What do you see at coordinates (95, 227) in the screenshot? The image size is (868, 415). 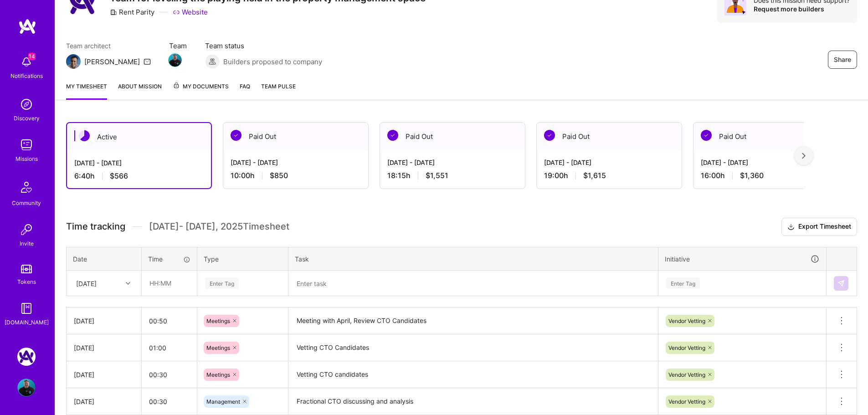 I see `span: Time tracking` at bounding box center [95, 227].